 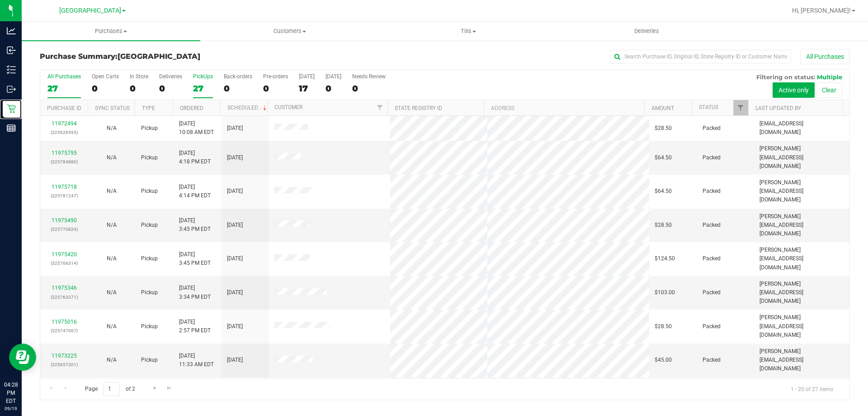 What do you see at coordinates (112, 108) in the screenshot?
I see `a: Sync Status` at bounding box center [112, 108].